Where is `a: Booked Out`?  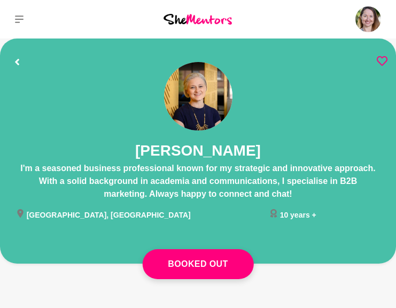
a: Booked Out is located at coordinates (198, 264).